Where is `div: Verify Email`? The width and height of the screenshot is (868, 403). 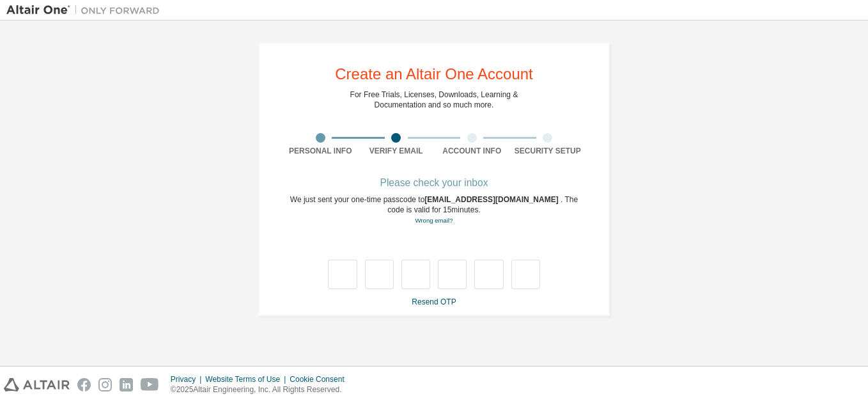
div: Verify Email is located at coordinates (396, 151).